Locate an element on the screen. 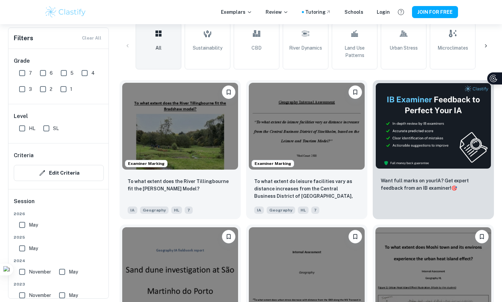 The height and width of the screenshot is (302, 502). a: JOIN FOR FREE is located at coordinates (435, 12).